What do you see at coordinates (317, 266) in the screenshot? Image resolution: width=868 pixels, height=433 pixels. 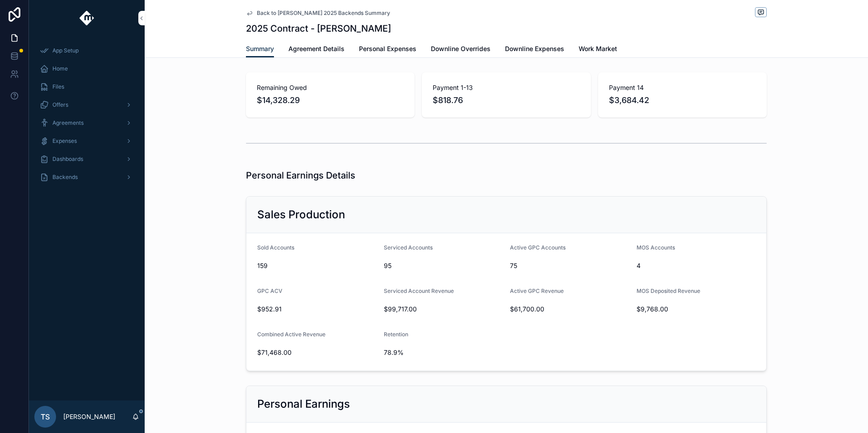 I see `span: 159` at bounding box center [317, 266].